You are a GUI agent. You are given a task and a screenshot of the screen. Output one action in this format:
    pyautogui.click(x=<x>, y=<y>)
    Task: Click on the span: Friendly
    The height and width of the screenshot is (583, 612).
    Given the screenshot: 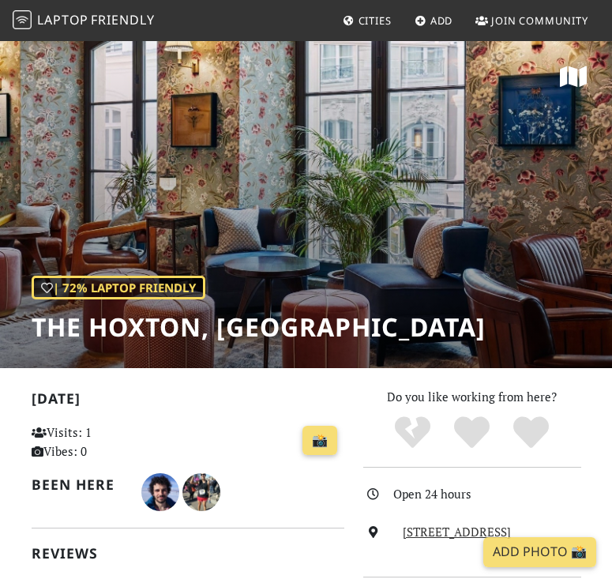 What is the action you would take?
    pyautogui.click(x=122, y=20)
    